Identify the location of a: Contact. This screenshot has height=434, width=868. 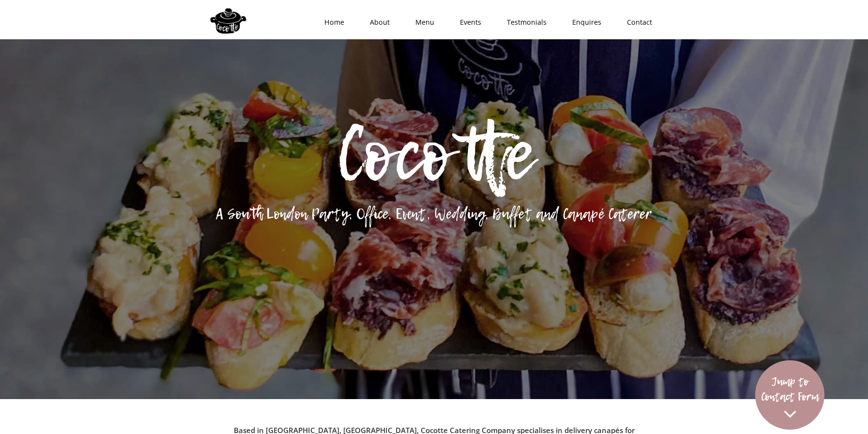
(636, 23).